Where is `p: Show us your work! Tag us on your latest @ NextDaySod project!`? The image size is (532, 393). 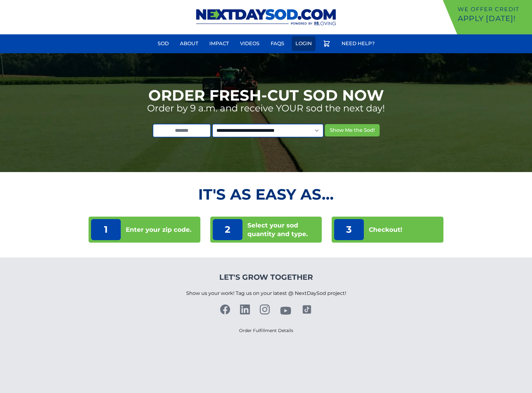
p: Show us your work! Tag us on your latest @ NextDaySod project! is located at coordinates (266, 293).